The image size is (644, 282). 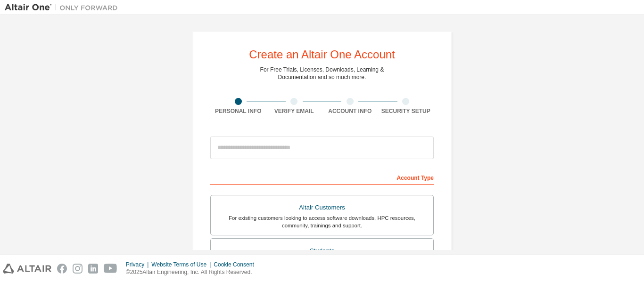 I want to click on div: Account Info, so click(x=350, y=111).